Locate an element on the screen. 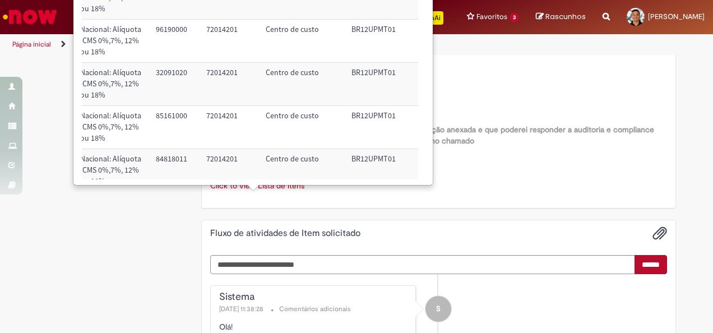 The height and width of the screenshot is (333, 713). span: Favoritos is located at coordinates (491, 17).